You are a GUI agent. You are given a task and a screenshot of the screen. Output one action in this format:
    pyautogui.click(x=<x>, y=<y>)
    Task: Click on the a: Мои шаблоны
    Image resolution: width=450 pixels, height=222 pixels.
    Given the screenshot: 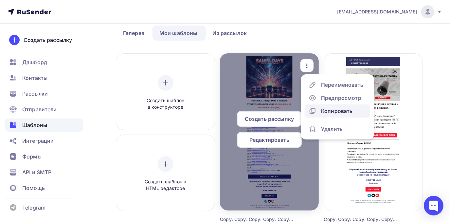 What is the action you would take?
    pyautogui.click(x=178, y=33)
    